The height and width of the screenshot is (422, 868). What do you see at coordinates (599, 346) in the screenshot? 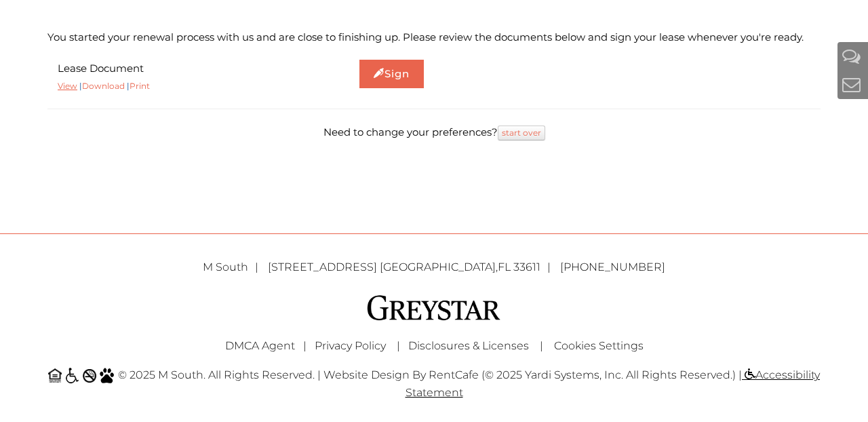
I see `a: Cookies Settings` at bounding box center [599, 346].